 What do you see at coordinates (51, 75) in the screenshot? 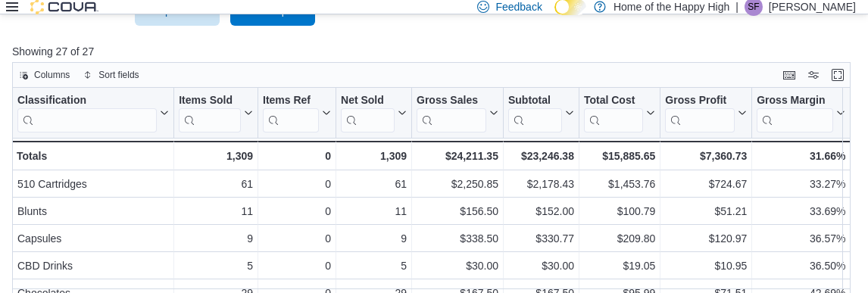
I see `span: Columns` at bounding box center [51, 75].